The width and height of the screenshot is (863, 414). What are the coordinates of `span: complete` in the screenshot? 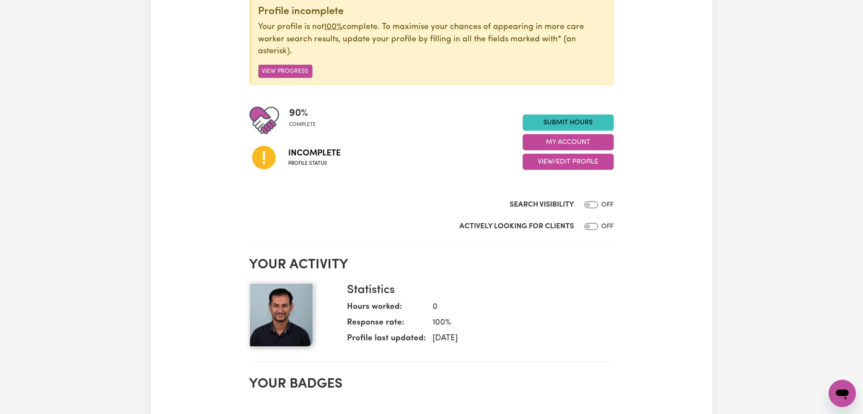 It's located at (303, 125).